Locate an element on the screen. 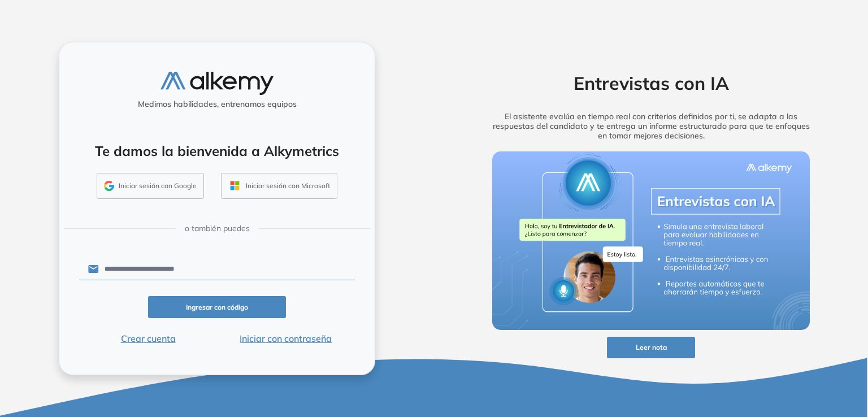  img: OUTLOOK_ICON is located at coordinates (235, 185).